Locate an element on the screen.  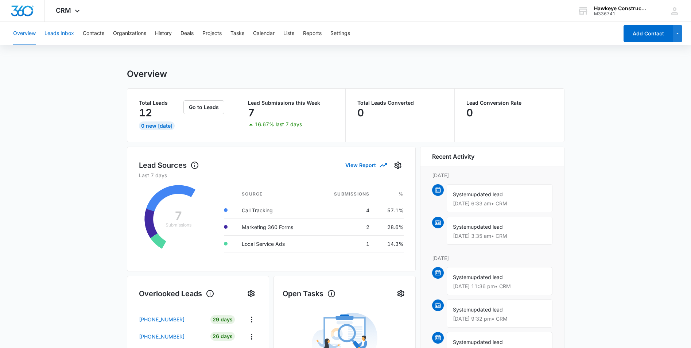
h1: Overlooked Leads is located at coordinates (176, 293).